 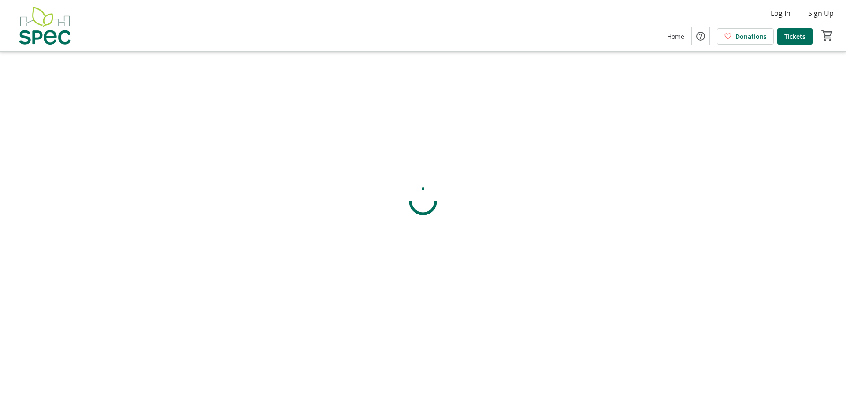 What do you see at coordinates (745, 36) in the screenshot?
I see `a: Donations` at bounding box center [745, 36].